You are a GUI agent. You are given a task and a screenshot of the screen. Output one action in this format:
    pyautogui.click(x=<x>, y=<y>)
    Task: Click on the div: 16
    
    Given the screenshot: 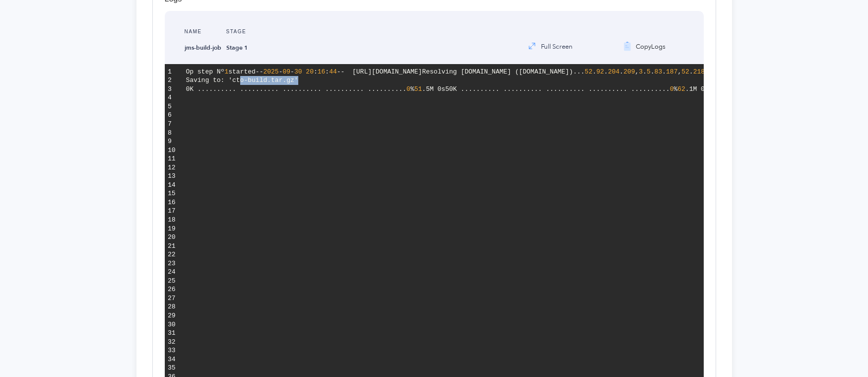 What is the action you would take?
    pyautogui.click(x=173, y=203)
    